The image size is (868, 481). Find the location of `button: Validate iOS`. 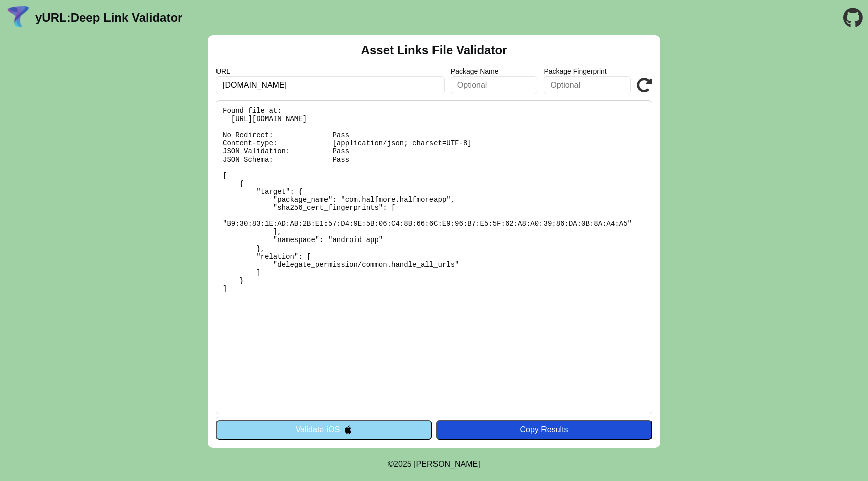

button: Validate iOS is located at coordinates (323, 430).